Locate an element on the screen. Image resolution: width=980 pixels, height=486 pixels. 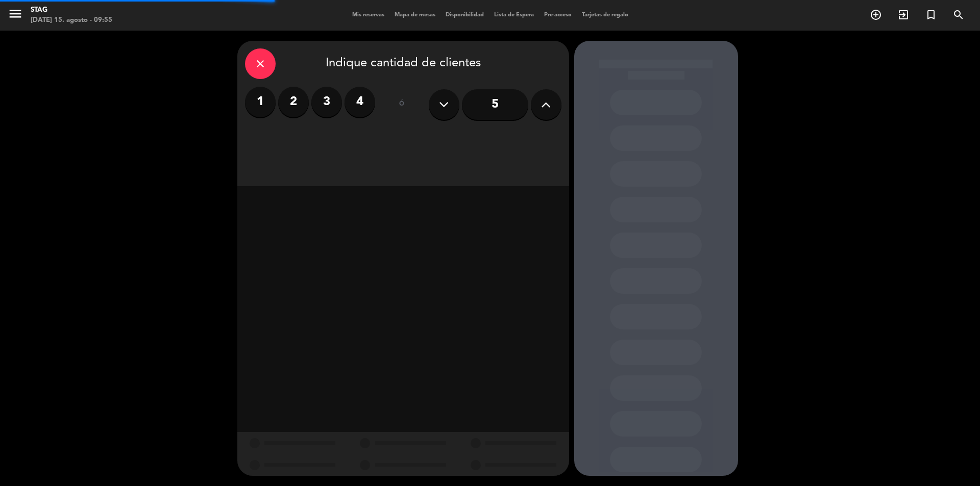
span: Mis reservas is located at coordinates (368, 15).